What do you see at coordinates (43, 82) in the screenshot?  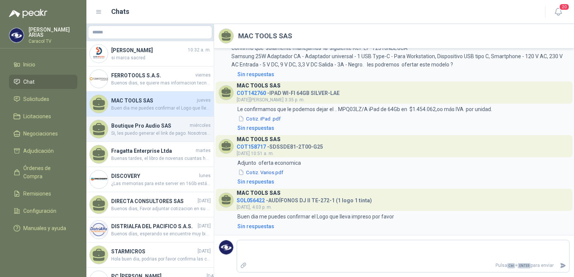 I see `a: Chat` at bounding box center [43, 82].